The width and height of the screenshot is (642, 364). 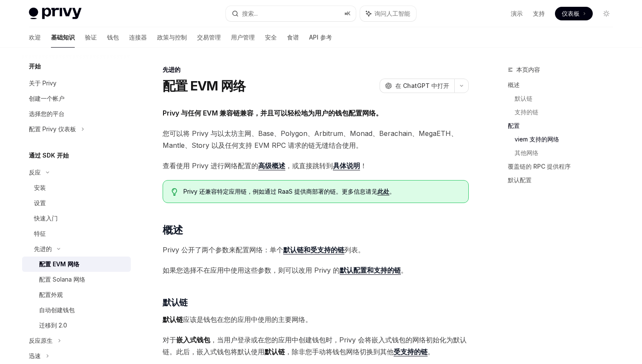 What do you see at coordinates (249, 13) in the screenshot?
I see `font: 搜索...` at bounding box center [249, 13].